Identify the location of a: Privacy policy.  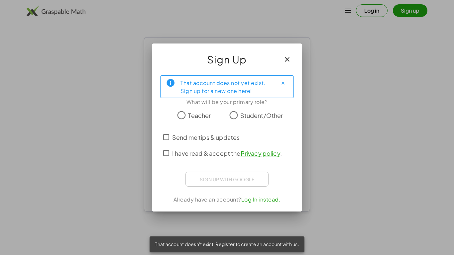
(260, 153).